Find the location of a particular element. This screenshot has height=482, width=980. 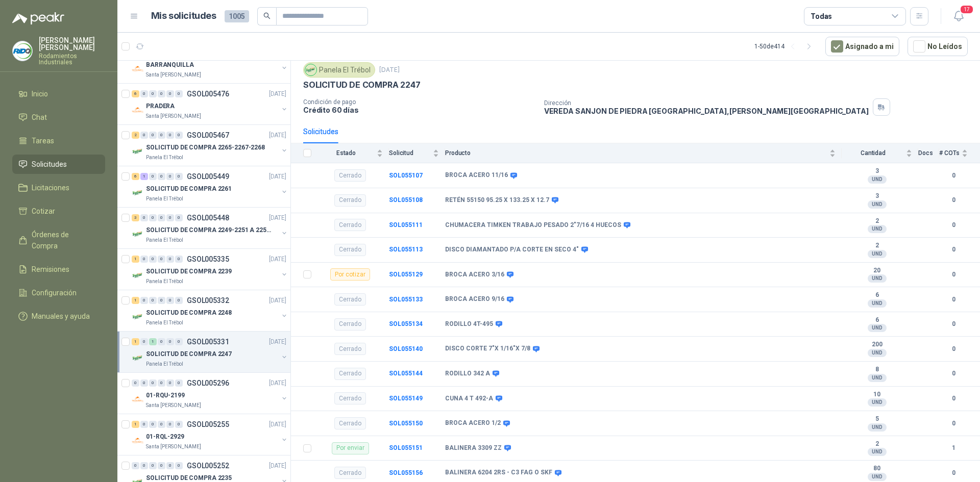

p: 01-RQL-2929 is located at coordinates (165, 437).